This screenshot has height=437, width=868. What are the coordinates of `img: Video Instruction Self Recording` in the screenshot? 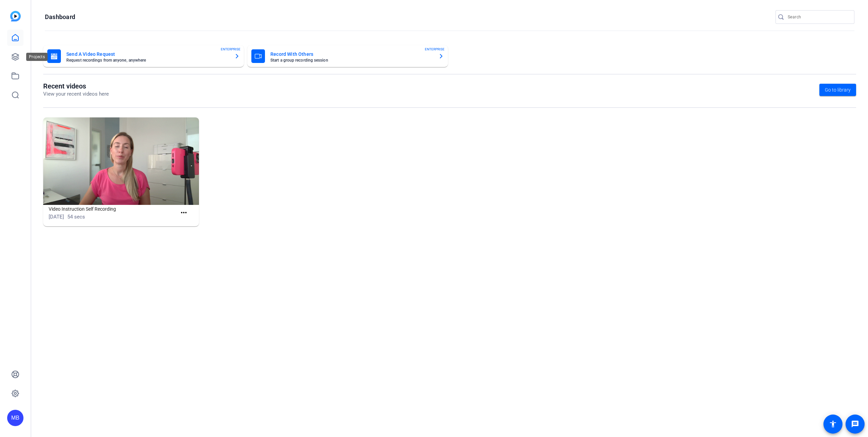 It's located at (121, 161).